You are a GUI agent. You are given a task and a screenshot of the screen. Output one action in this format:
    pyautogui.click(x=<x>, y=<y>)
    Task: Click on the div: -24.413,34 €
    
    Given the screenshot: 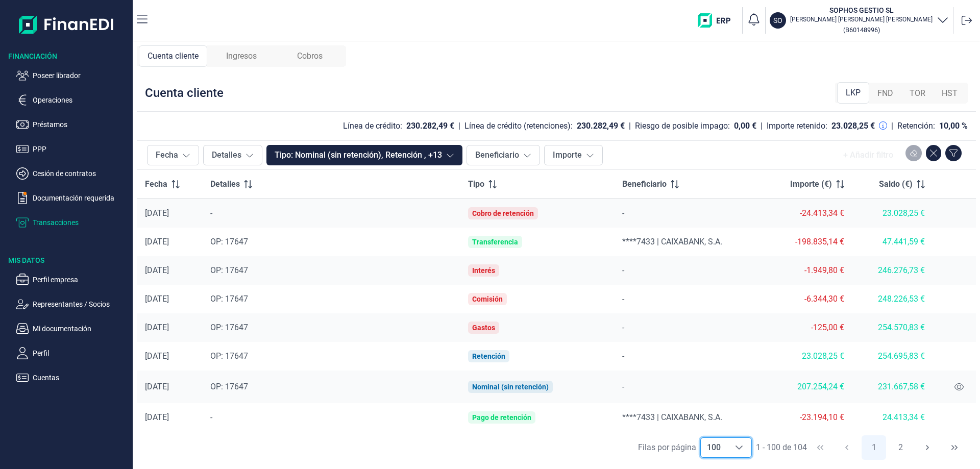 What is the action you would take?
    pyautogui.click(x=807, y=213)
    